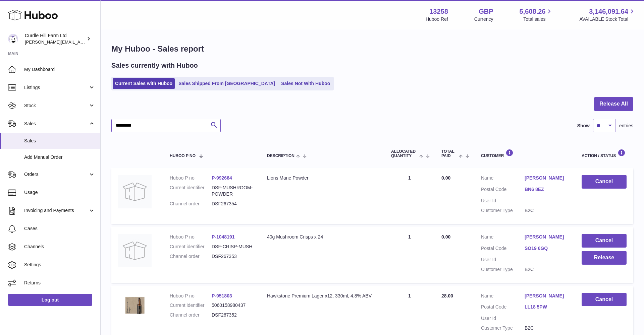  What do you see at coordinates (56, 105) in the screenshot?
I see `span: Stock` at bounding box center [56, 105].